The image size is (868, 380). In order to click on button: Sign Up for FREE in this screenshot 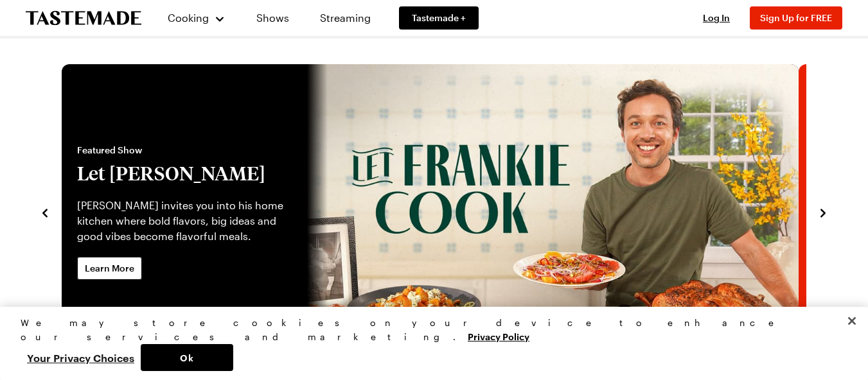, I will do `click(796, 18)`.